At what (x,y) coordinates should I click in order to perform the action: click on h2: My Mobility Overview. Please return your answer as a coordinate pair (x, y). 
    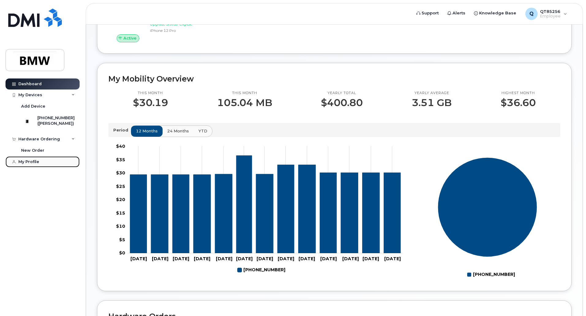
    Looking at the image, I should click on (334, 79).